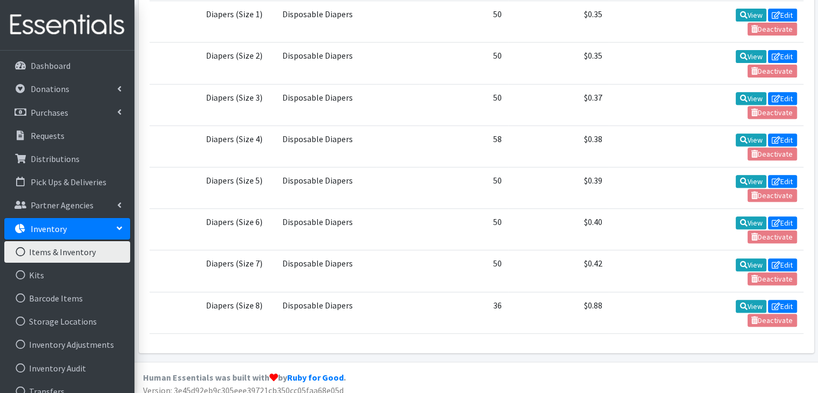 This screenshot has height=393, width=818. Describe the element at coordinates (55, 159) in the screenshot. I see `p: Distributions` at that location.